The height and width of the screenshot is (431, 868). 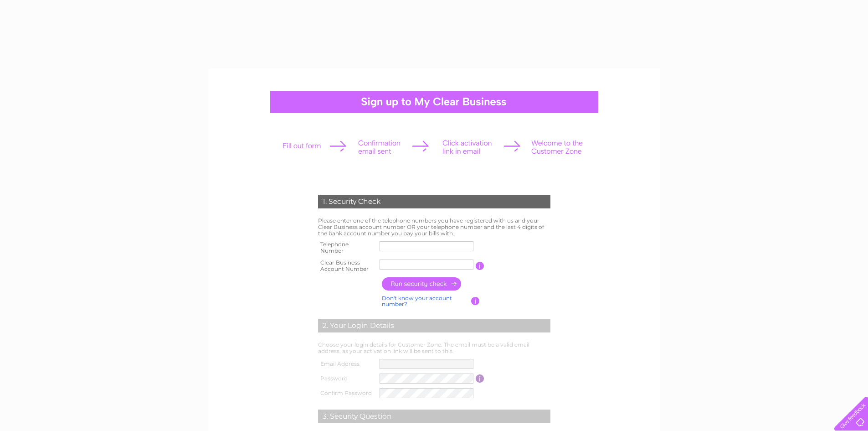 I want to click on div: 3. Security Question, so click(x=434, y=417).